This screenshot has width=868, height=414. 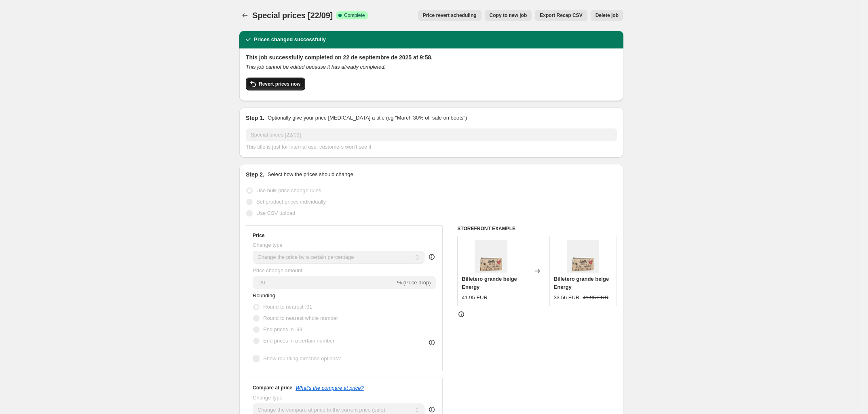 I want to click on h2: This job successfully completed on 22 de septiembre de 2025 at 9:58., so click(x=431, y=57).